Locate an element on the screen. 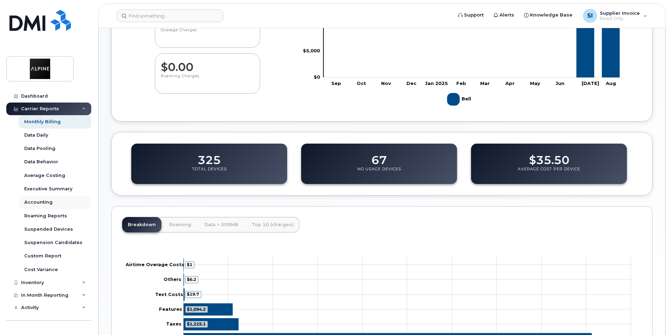 The height and width of the screenshot is (335, 669). tspan: Apr is located at coordinates (510, 83).